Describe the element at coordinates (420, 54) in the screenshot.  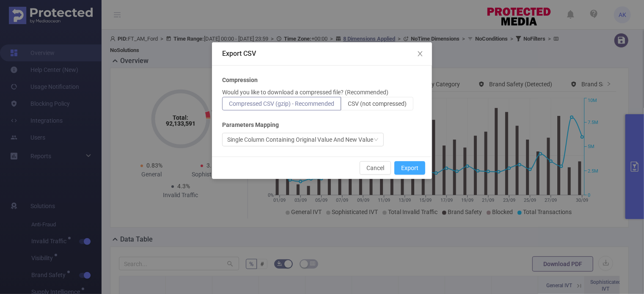
I see `i: icon: close` at that location.